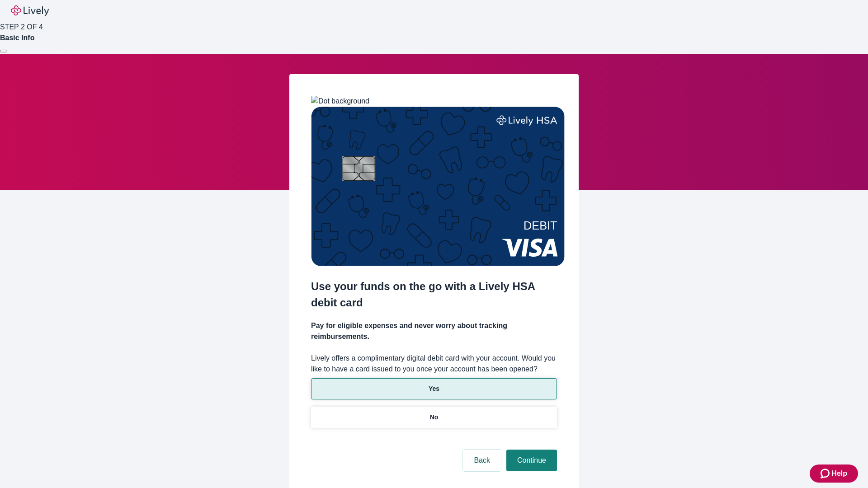 The height and width of the screenshot is (488, 868). What do you see at coordinates (434, 389) in the screenshot?
I see `p: Yes` at bounding box center [434, 389].